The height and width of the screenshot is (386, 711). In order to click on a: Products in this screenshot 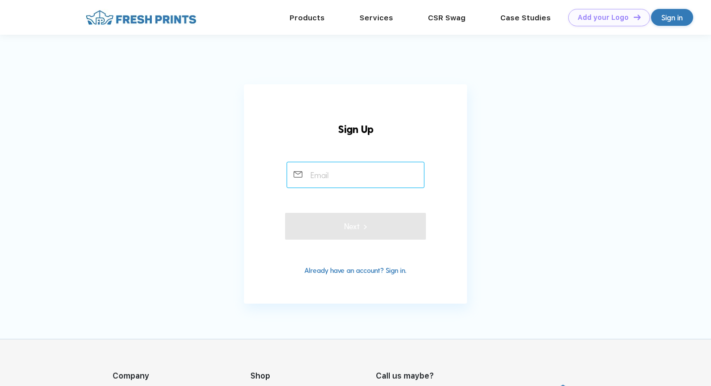, I will do `click(307, 18)`.